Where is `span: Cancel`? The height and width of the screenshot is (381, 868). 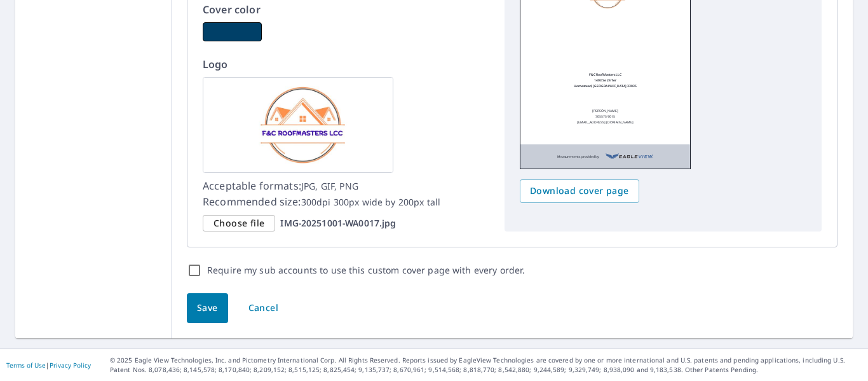 span: Cancel is located at coordinates (263, 307).